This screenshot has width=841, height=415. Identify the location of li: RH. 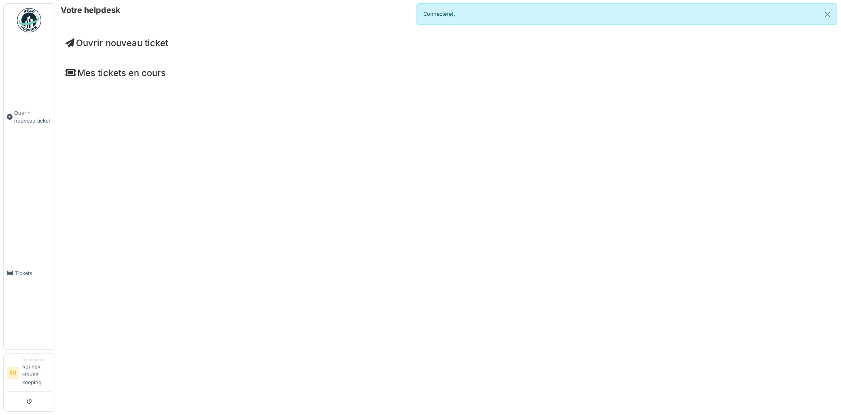
(13, 373).